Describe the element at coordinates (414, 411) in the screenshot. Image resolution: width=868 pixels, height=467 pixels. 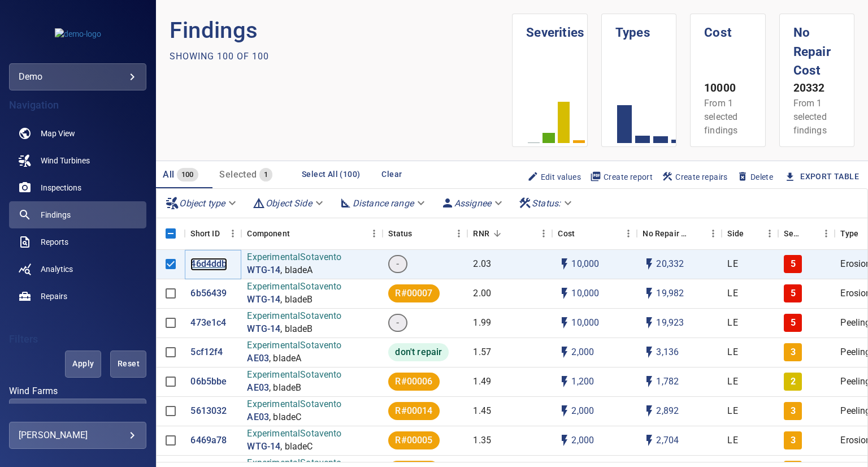
I see `div: R#00014` at that location.